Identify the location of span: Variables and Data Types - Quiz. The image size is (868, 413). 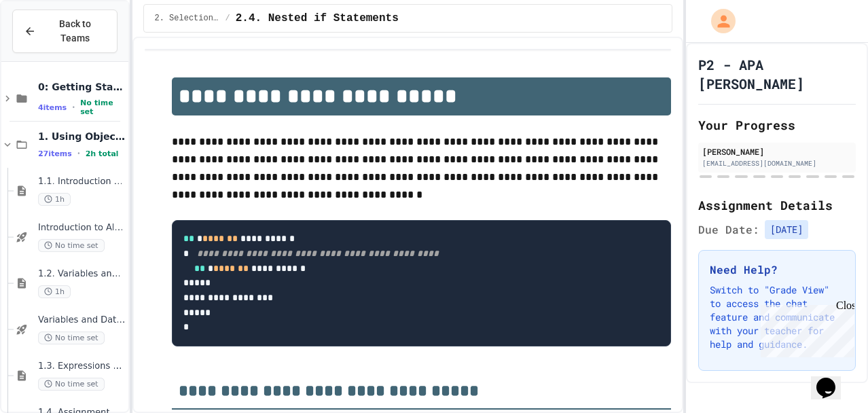
(81, 319).